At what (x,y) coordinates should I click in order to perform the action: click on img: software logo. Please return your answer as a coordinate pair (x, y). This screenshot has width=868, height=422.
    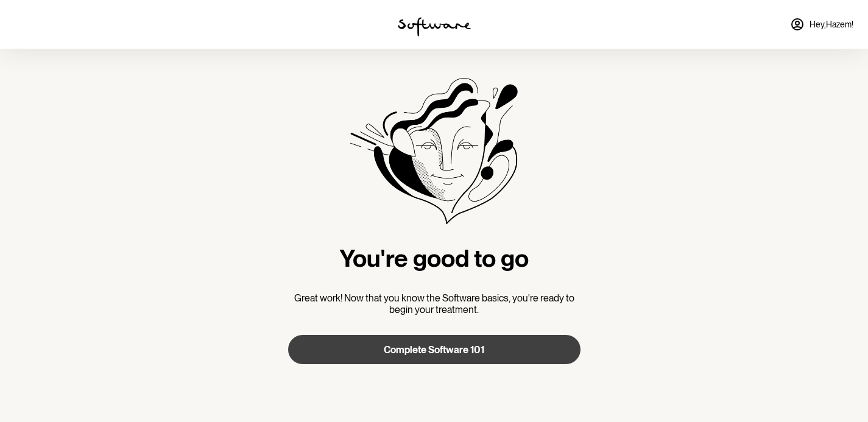
    Looking at the image, I should click on (434, 27).